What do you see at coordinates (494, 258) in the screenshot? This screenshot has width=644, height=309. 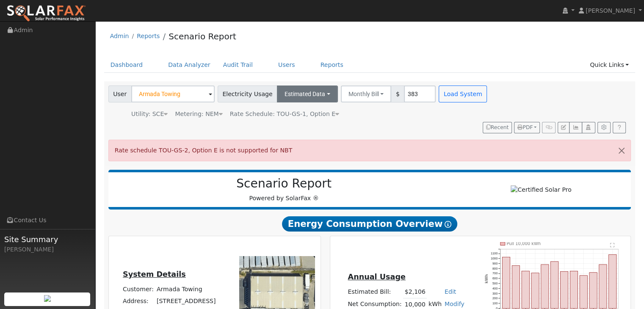 I see `text: 1000` at bounding box center [494, 258].